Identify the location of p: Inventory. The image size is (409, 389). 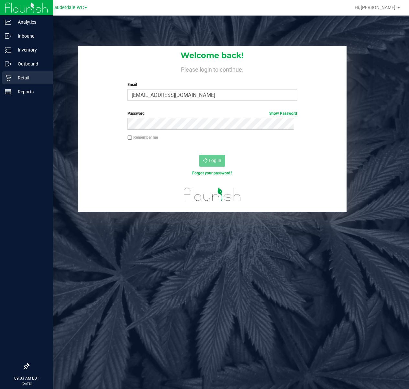
(31, 50).